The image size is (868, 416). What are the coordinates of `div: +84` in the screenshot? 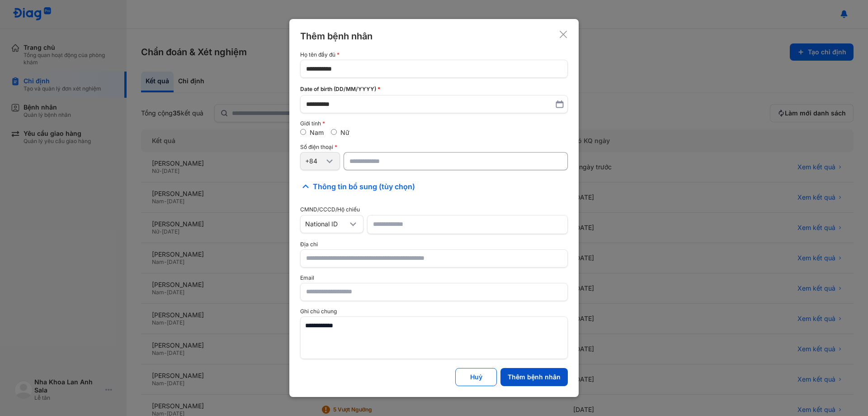 It's located at (314, 161).